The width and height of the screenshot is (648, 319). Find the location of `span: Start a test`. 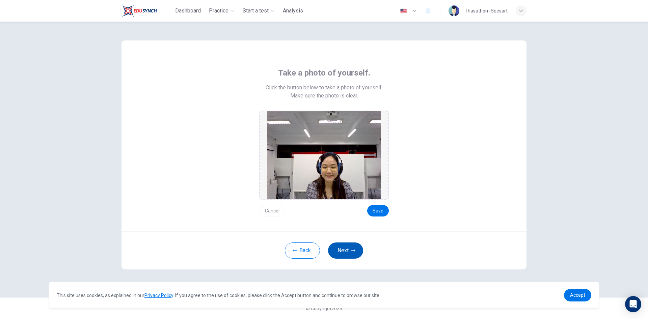

span: Start a test is located at coordinates (255, 11).